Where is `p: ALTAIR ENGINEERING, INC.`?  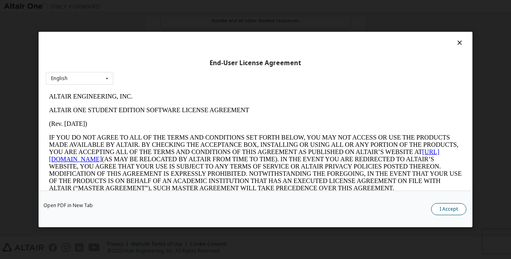
p: ALTAIR ENGINEERING, INC. is located at coordinates (210, 7).